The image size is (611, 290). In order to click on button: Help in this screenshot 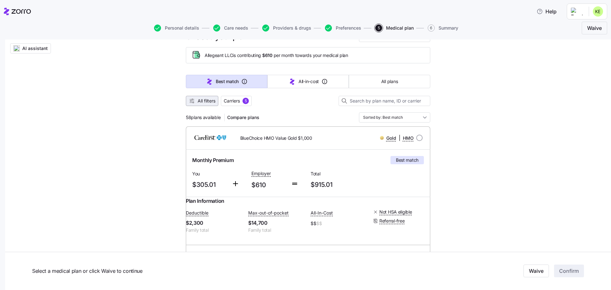, I will do `click(546, 11)`.